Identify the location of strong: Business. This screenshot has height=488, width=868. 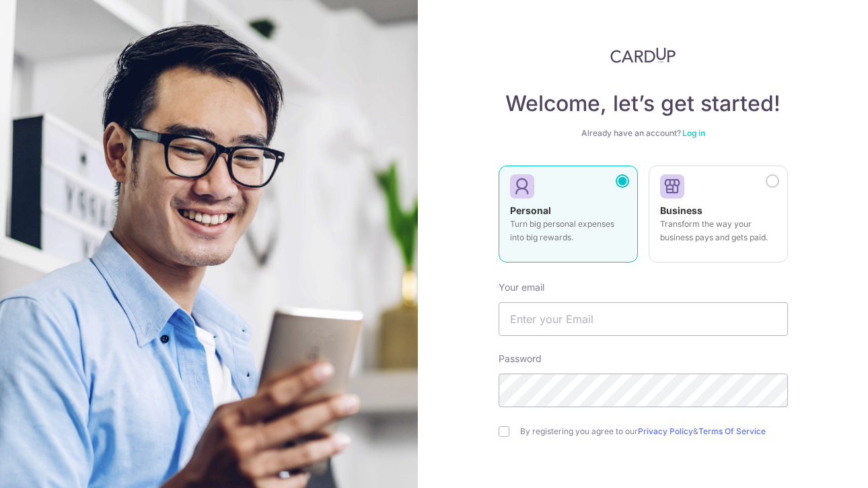
(681, 210).